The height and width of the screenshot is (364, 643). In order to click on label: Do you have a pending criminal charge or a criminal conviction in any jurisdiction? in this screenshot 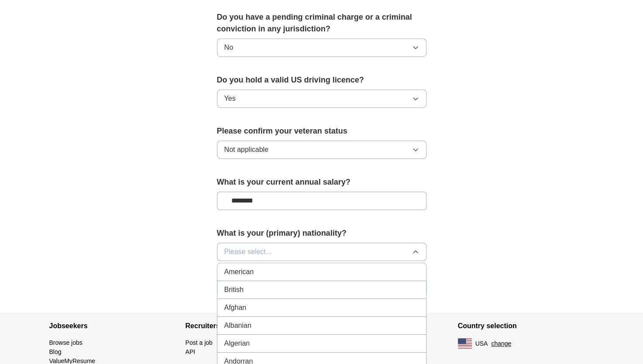, I will do `click(322, 23)`.